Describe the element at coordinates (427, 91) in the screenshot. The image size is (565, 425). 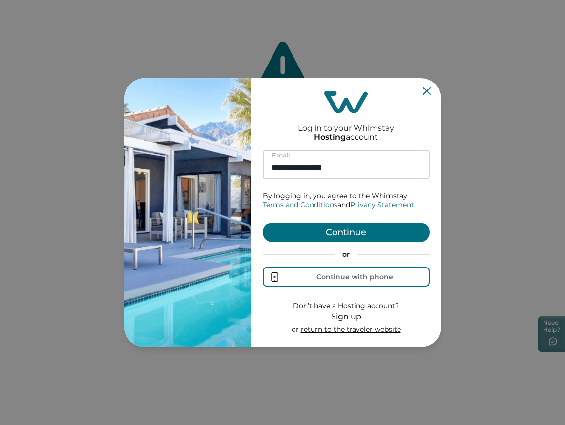
I see `button: Close` at that location.